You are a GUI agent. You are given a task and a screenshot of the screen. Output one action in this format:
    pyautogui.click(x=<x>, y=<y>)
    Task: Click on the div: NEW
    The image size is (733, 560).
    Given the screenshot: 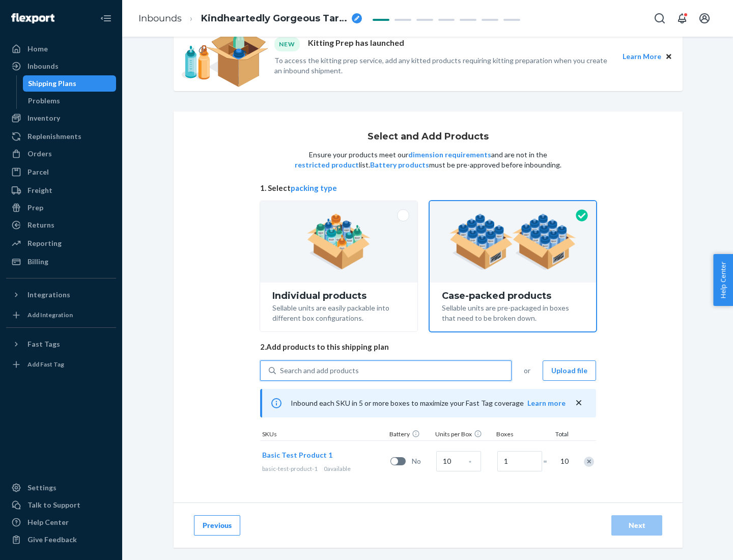 What is the action you would take?
    pyautogui.click(x=287, y=44)
    